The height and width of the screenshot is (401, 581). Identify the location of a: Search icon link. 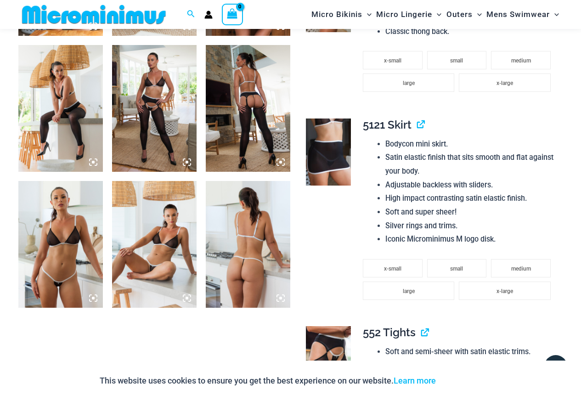
(191, 14).